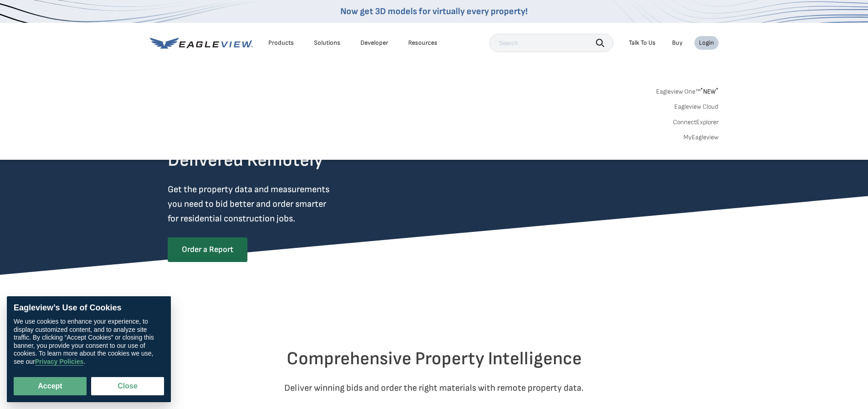  I want to click on div: Eagleview’s Use of Cookies, so click(89, 308).